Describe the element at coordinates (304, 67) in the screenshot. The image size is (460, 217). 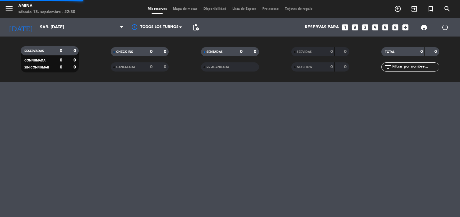
I see `span: NO SHOW` at that location.